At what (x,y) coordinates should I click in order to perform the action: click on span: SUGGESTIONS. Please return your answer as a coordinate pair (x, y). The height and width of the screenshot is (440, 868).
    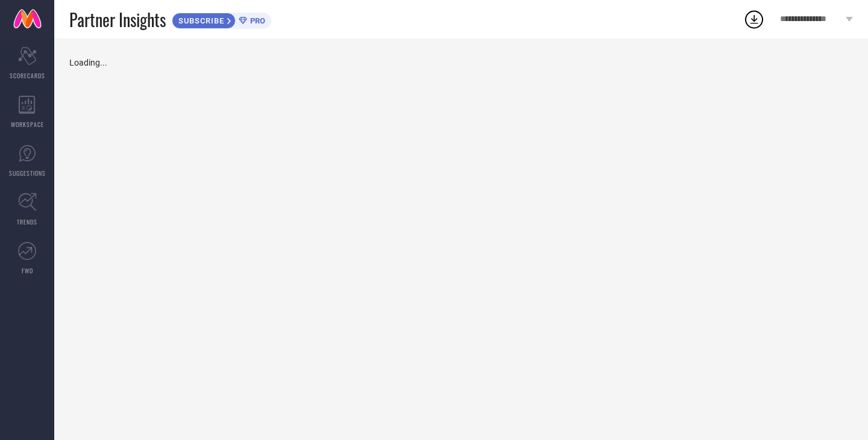
    Looking at the image, I should click on (27, 173).